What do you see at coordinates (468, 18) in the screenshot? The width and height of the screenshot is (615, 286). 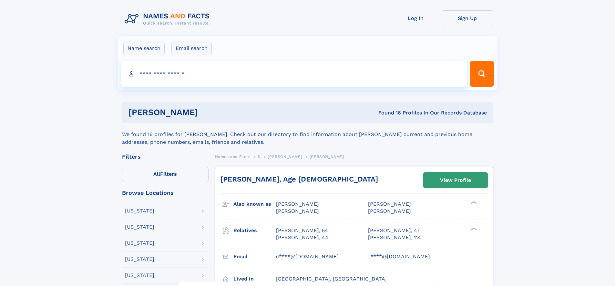 I see `a: Sign Up` at bounding box center [468, 18].